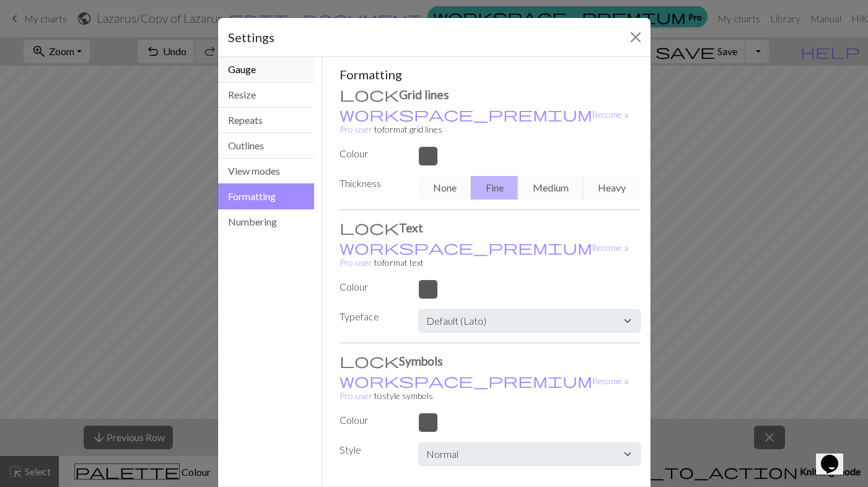 The image size is (868, 487). What do you see at coordinates (484, 254) in the screenshot?
I see `small: to format text` at bounding box center [484, 254].